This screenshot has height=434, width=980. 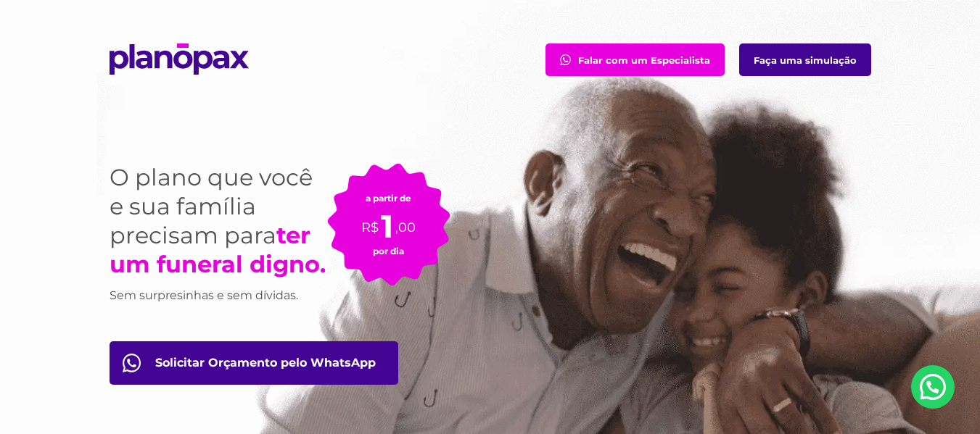 I want to click on a: Orçamento pelo WhatsApp btn-orcamento, so click(x=254, y=363).